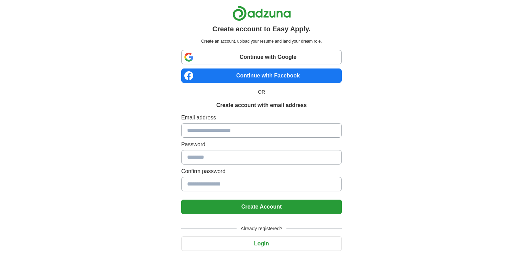 This screenshot has height=254, width=523. What do you see at coordinates (261, 57) in the screenshot?
I see `a: Continue with Google` at bounding box center [261, 57].